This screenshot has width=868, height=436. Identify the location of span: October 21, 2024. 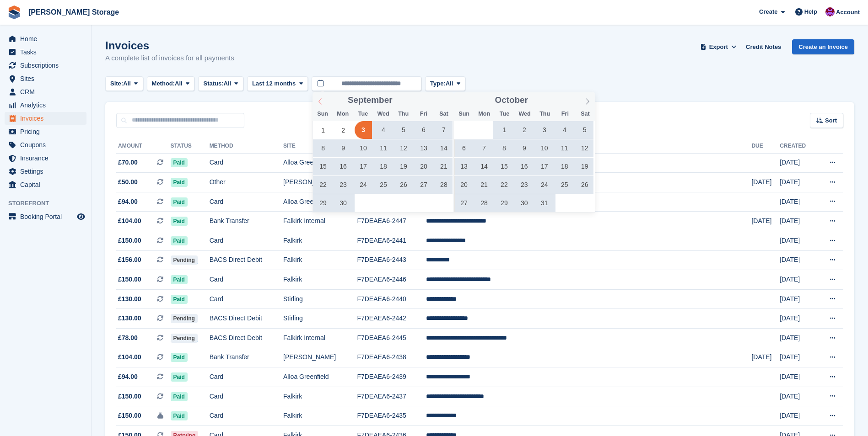
(483, 185).